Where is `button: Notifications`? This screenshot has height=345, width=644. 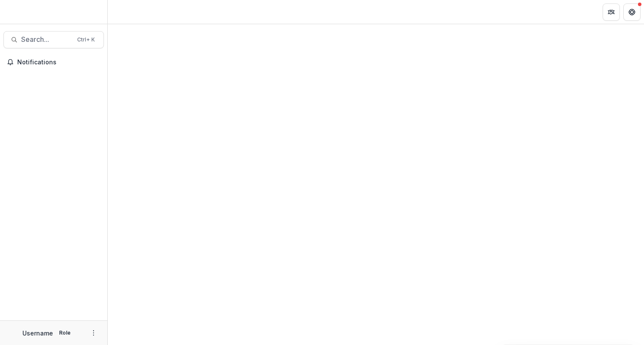 button: Notifications is located at coordinates (54, 62).